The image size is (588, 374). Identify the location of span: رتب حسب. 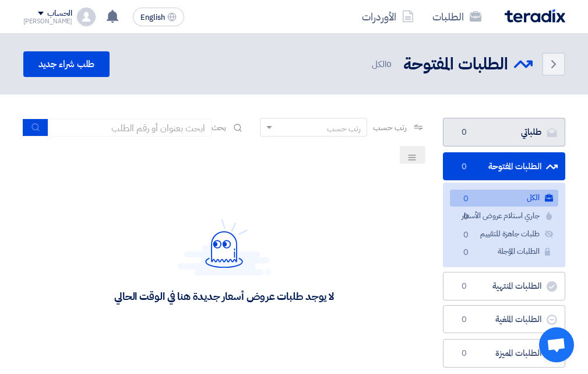
(389, 127).